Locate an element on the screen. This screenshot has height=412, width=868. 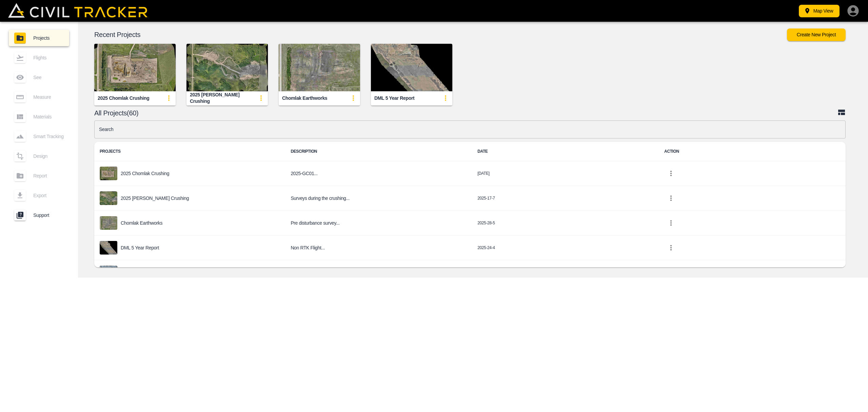
p: Recent Projects is located at coordinates (440, 35).